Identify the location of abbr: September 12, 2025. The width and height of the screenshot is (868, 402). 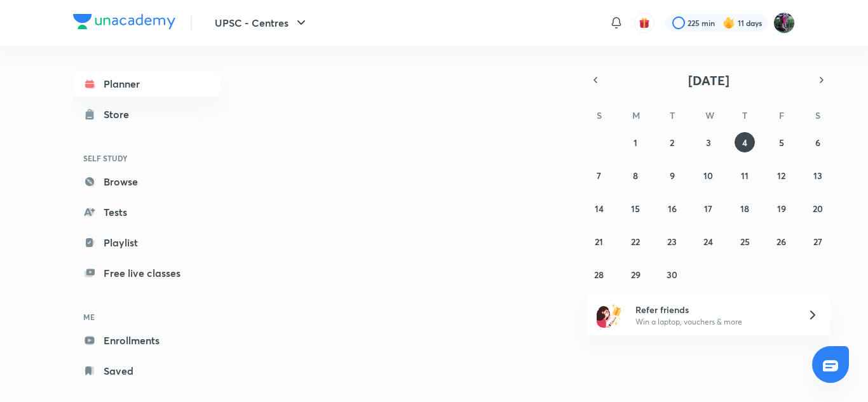
(781, 175).